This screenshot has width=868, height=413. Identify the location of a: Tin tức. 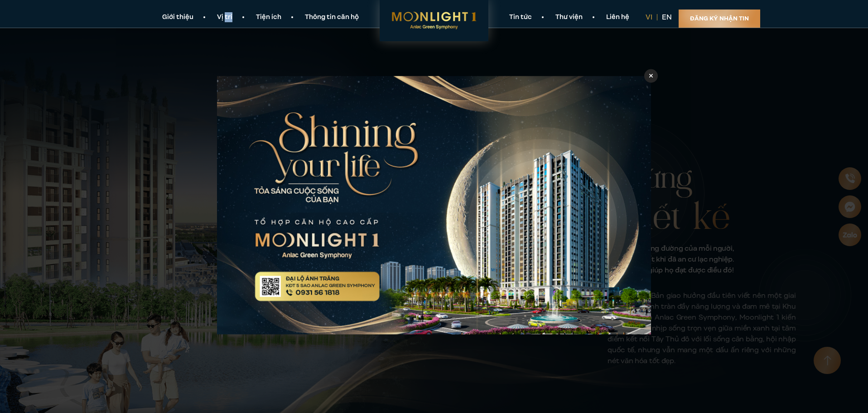
(521, 17).